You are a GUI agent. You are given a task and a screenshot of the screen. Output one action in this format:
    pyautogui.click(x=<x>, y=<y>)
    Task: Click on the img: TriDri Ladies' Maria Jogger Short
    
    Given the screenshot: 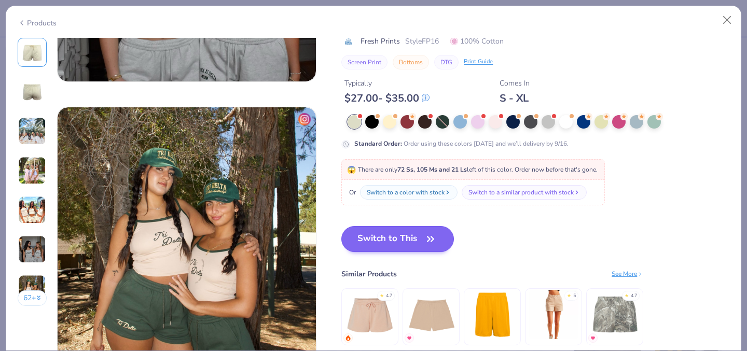 What is the action you would take?
    pyautogui.click(x=553, y=314)
    